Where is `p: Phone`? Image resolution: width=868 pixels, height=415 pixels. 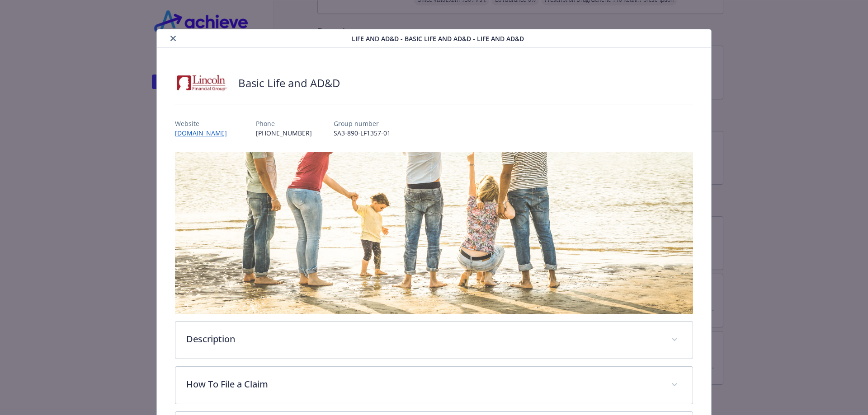 p: Phone is located at coordinates (284, 124).